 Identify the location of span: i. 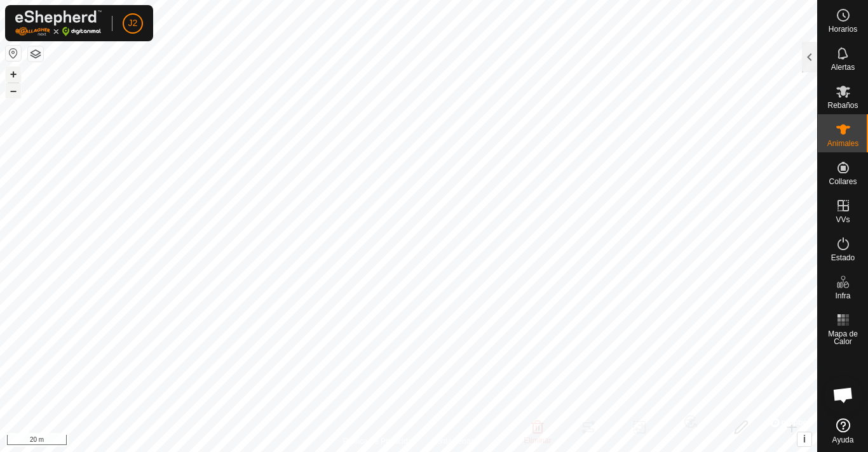
(805, 439).